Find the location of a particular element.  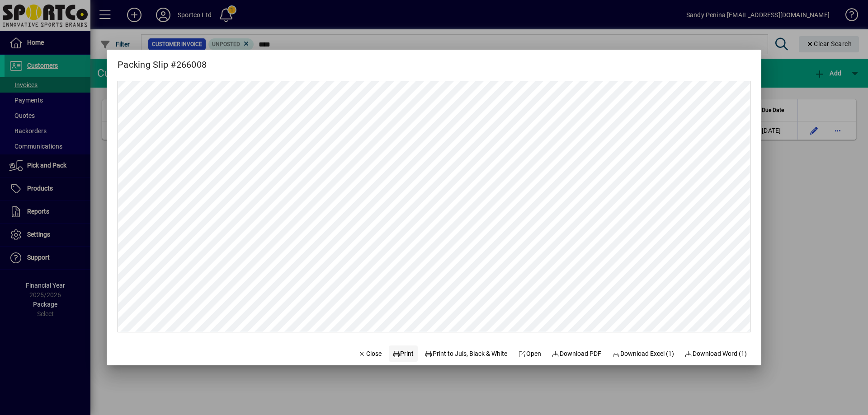

span: Download Excel (1) is located at coordinates (643, 354).